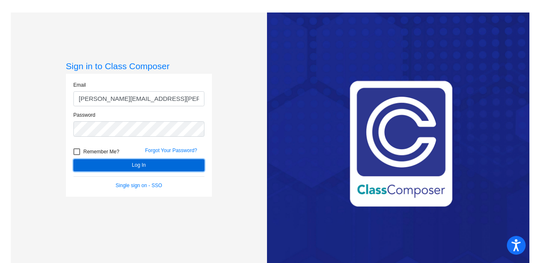 The height and width of the screenshot is (263, 534). What do you see at coordinates (101, 152) in the screenshot?
I see `span: Remember Me?` at bounding box center [101, 152].